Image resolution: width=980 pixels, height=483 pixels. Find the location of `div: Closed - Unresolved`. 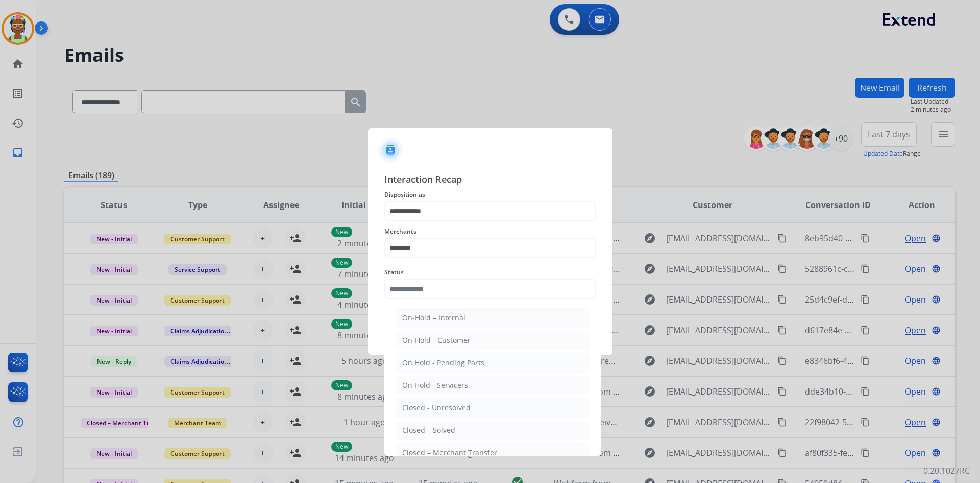

div: Closed - Unresolved is located at coordinates (437, 408).